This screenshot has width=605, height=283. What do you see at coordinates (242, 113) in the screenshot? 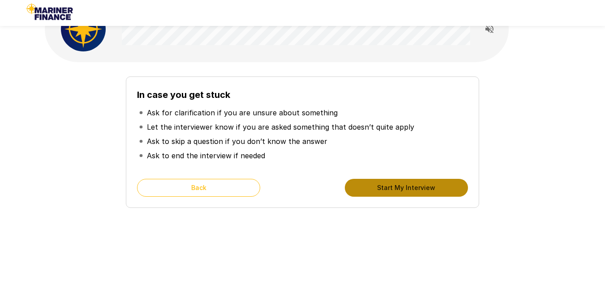
I see `p: Ask for clarification if you are unsure about something` at bounding box center [242, 113].